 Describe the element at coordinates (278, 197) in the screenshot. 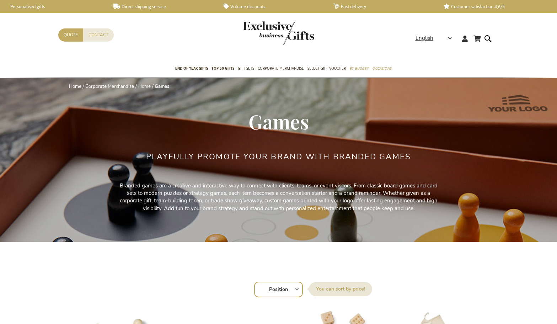

I see `p: Branded games are a creative and interactive way to connect with clients, teams, or event visitor...` at that location.